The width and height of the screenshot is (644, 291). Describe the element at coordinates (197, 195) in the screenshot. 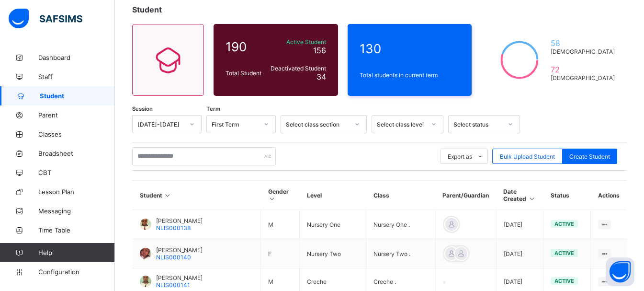

I see `th: Student` at that location.